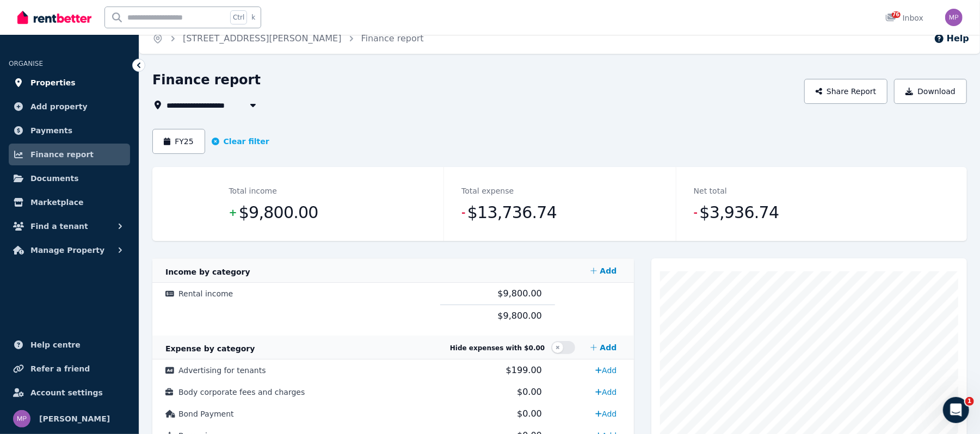  I want to click on a: Refer a friend, so click(69, 369).